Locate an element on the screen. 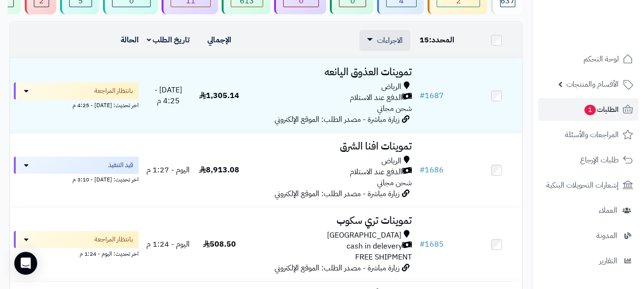 The image size is (644, 289). span: الأقسام والمنتجات is located at coordinates (592, 85).